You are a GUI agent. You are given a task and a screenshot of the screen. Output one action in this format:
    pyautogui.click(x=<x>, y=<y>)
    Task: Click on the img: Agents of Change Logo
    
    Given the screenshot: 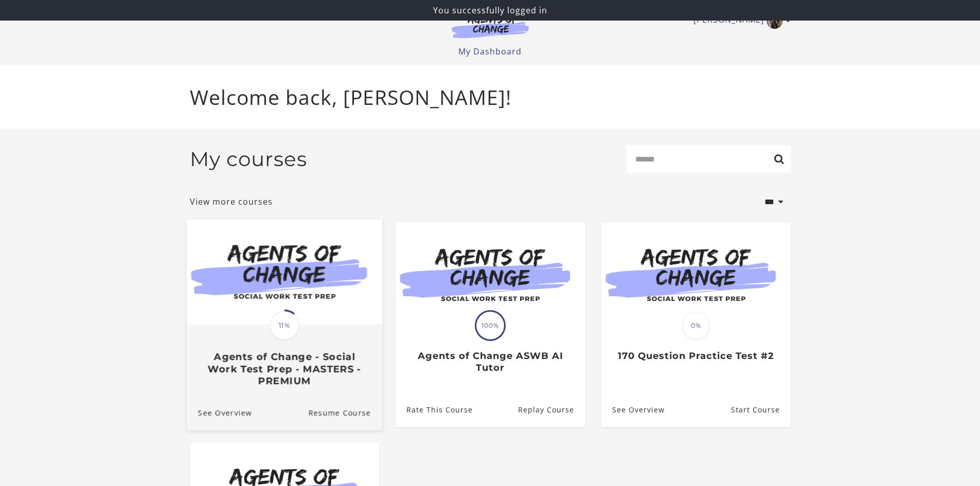 What is the action you would take?
    pyautogui.click(x=490, y=26)
    